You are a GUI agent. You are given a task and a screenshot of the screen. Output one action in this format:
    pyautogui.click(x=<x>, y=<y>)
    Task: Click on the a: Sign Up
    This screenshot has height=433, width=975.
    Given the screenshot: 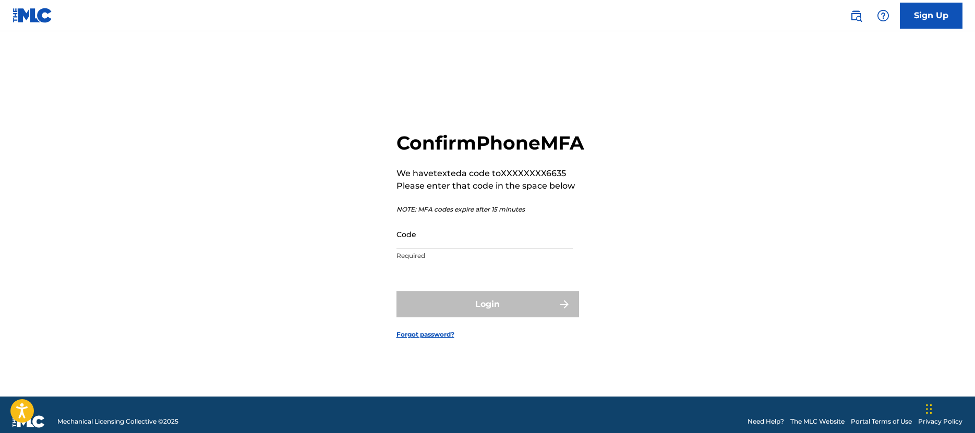 What is the action you would take?
    pyautogui.click(x=931, y=16)
    